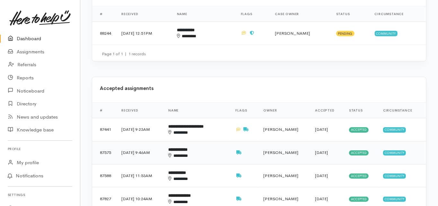 Image resolution: width=438 pixels, height=206 pixels. I want to click on span: Pending, so click(346, 33).